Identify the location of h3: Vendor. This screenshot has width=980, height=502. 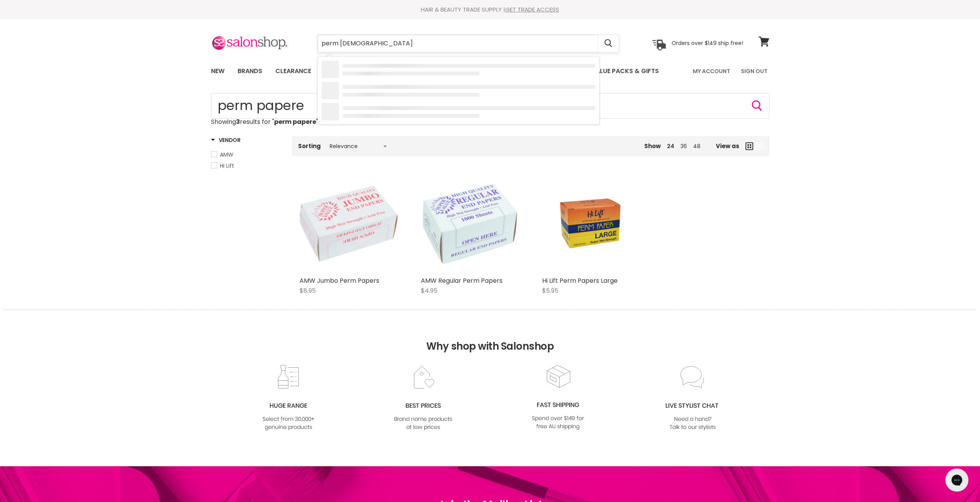
(225, 140).